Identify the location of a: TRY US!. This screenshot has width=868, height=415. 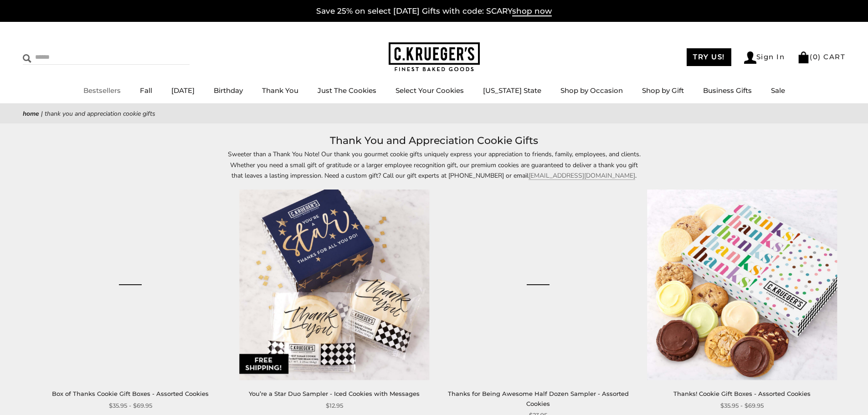
(709, 57).